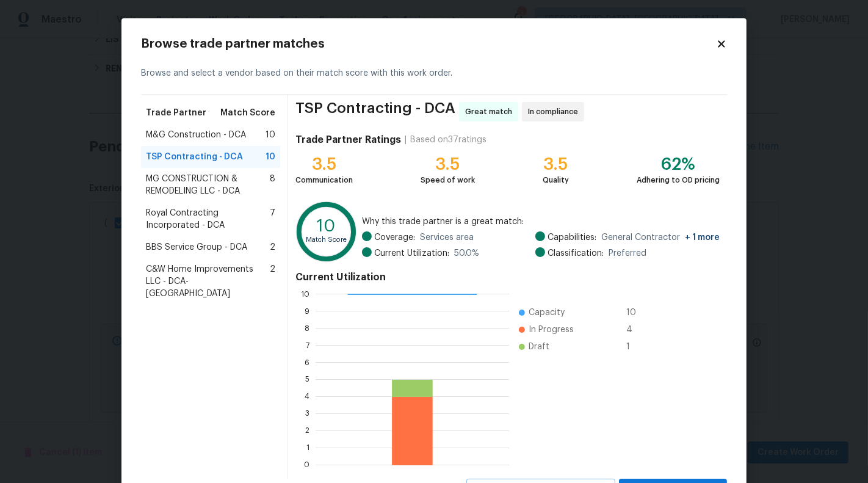 Image resolution: width=868 pixels, height=483 pixels. What do you see at coordinates (411, 253) in the screenshot?
I see `span: Current Utilization:` at bounding box center [411, 253].